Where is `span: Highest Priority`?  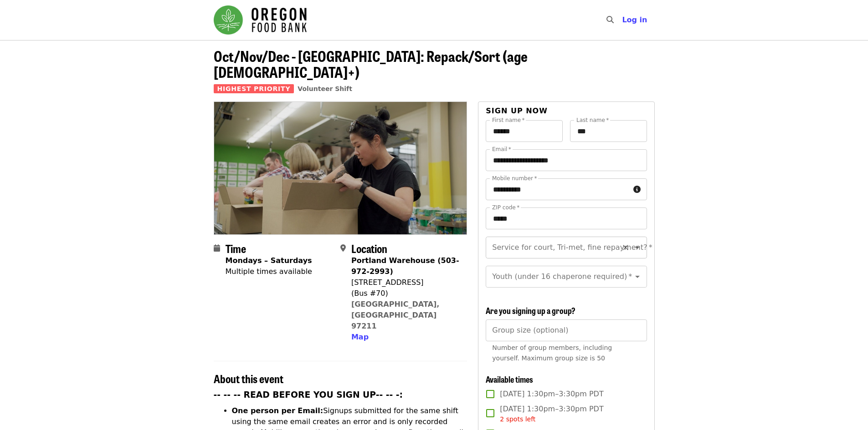
span: Highest Priority is located at coordinates (254, 88).